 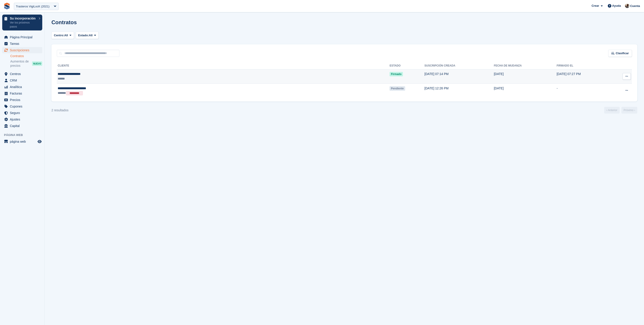 I want to click on button: Centro: All, so click(x=63, y=35).